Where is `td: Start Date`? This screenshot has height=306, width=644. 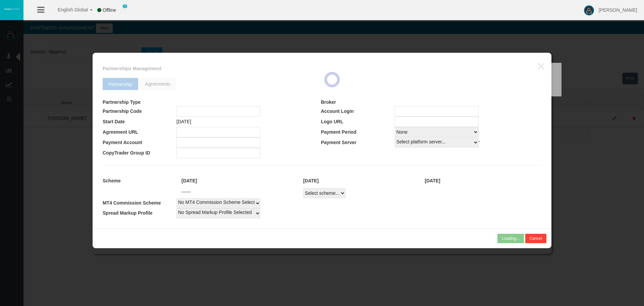 td: Start Date is located at coordinates (140, 122).